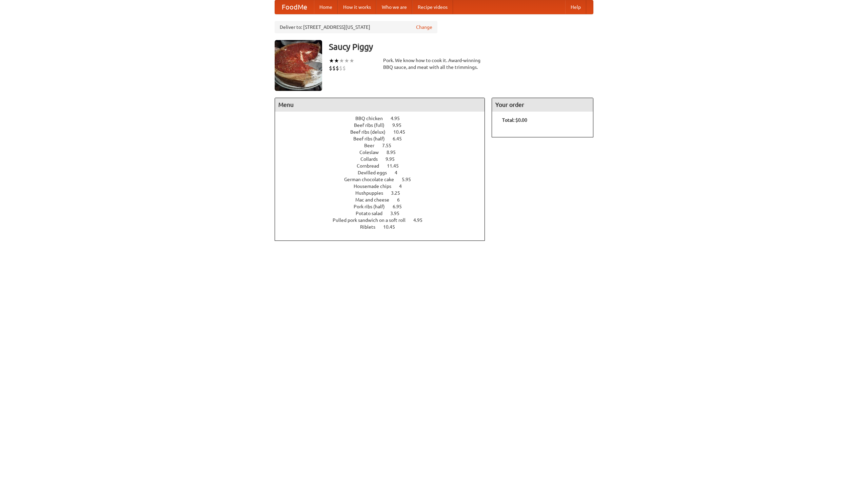 The height and width of the screenshot is (480, 868). What do you see at coordinates (394, 152) in the screenshot?
I see `span: 8.95` at bounding box center [394, 152].